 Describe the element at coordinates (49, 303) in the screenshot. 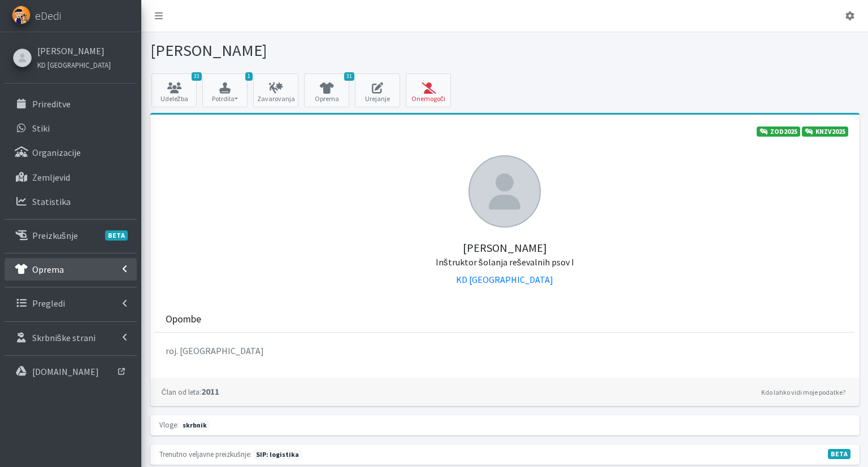

I see `p: Pregledi` at that location.